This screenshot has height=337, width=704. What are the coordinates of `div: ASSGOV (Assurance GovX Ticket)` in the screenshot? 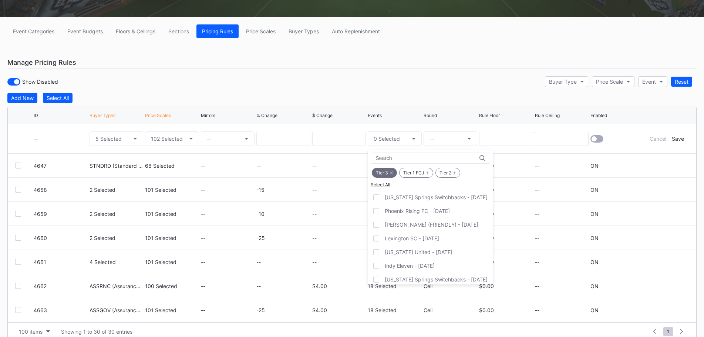 It's located at (117, 310).